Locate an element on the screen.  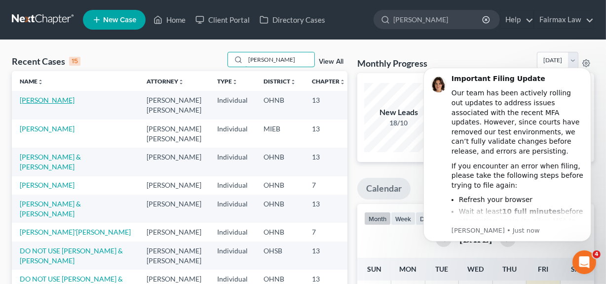
a: Home is located at coordinates (169, 20).